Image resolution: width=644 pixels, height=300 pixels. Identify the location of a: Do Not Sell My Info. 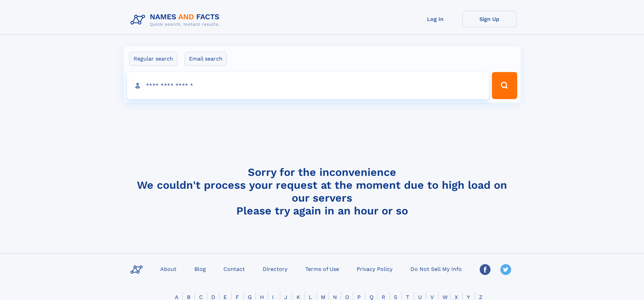
(436, 268).